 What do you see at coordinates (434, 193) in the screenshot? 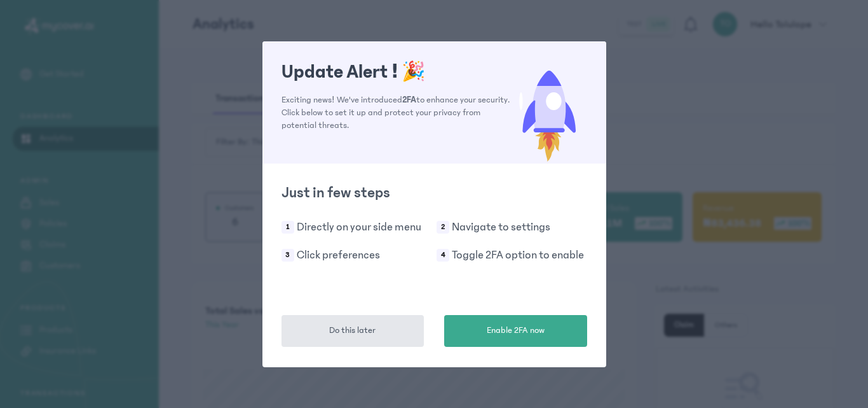
I see `h2: Just in few steps` at bounding box center [434, 193].